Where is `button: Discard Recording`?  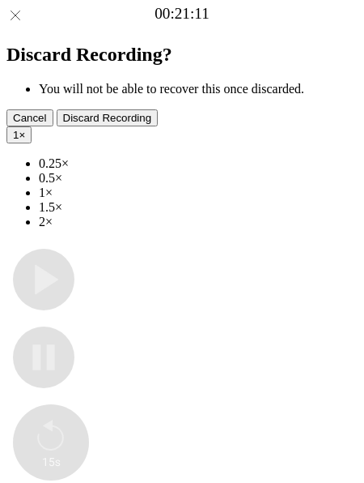 button: Discard Recording is located at coordinates (108, 117).